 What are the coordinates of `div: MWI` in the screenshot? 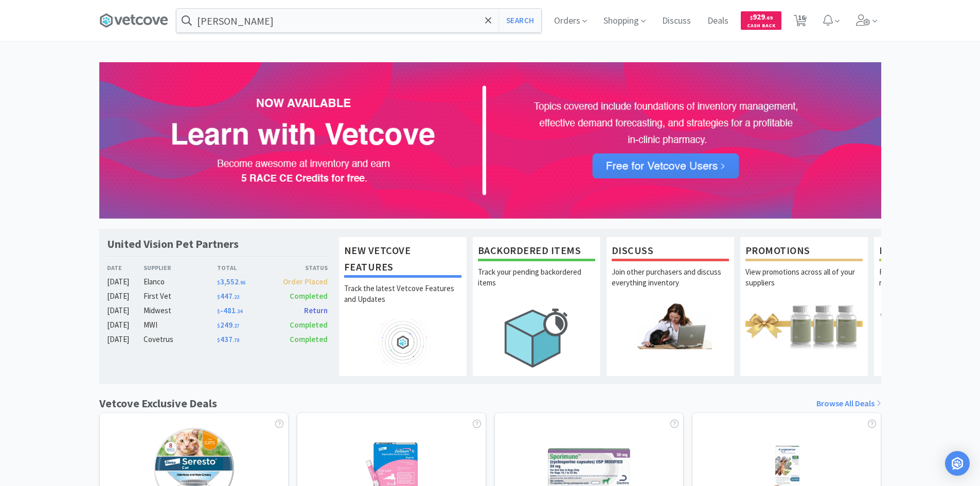 It's located at (180, 325).